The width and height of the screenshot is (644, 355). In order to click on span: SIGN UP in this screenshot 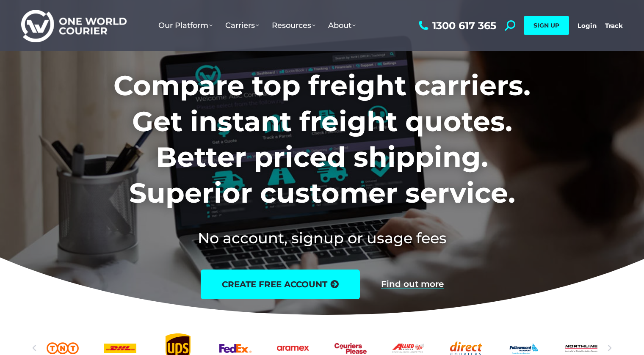, I will do `click(546, 26)`.